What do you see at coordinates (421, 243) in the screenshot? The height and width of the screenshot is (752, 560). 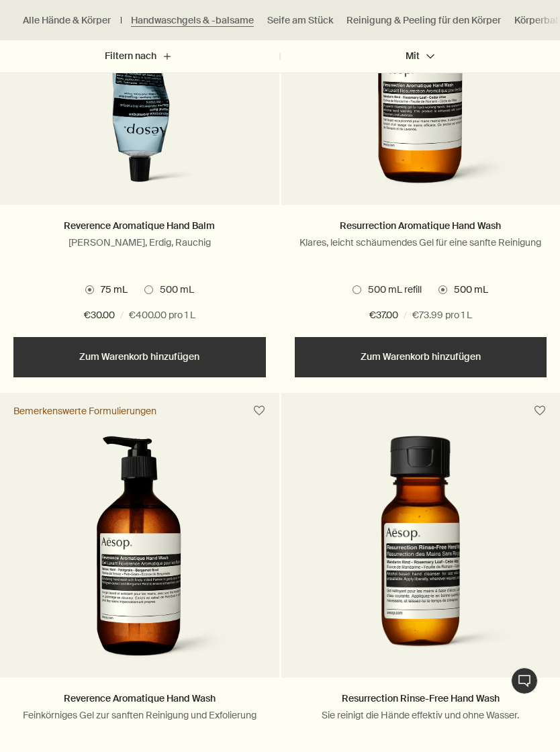 I see `p: Klares, leicht schäumendes Gel für eine sanfte Reinigung` at bounding box center [421, 243].